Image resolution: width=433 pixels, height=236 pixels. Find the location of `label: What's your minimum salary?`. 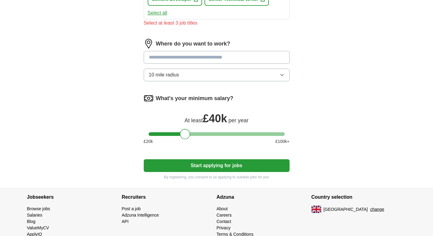

label: What's your minimum salary? is located at coordinates (194, 98).